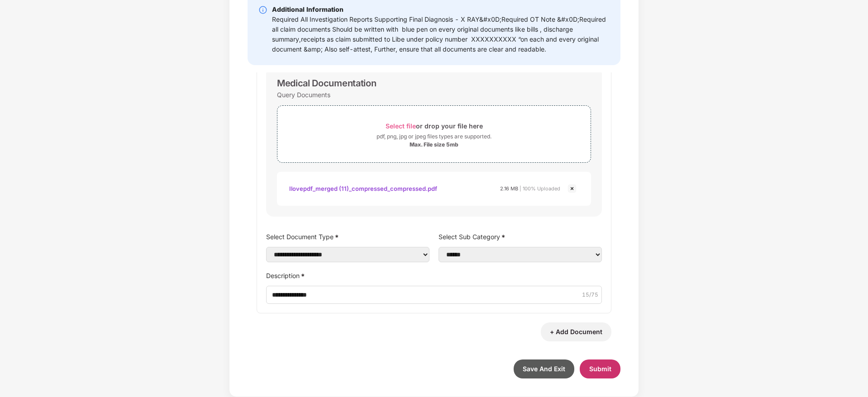 Image resolution: width=868 pixels, height=397 pixels. What do you see at coordinates (263, 10) in the screenshot?
I see `img: svg+xml;base64,PHN2ZyBpZD0iSW5mby0yMHgyMCIgeG1sbnM9Imh0dHA6Ly93d3cudzMub3JnLzIwMDAvc3ZnIiB3aWR0aD...` at bounding box center [263, 10].